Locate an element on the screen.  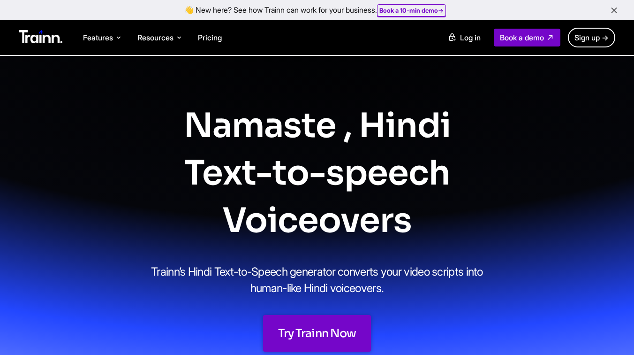
img: Trainn Logo is located at coordinates (40, 37).